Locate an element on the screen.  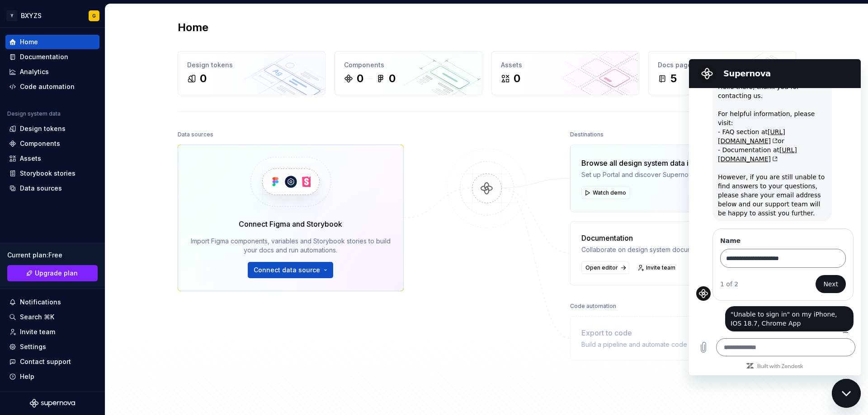
span: Hello there, thank you for contacting us. For helpful information, please visit: - FAQ section at... is located at coordinates (83, 91).